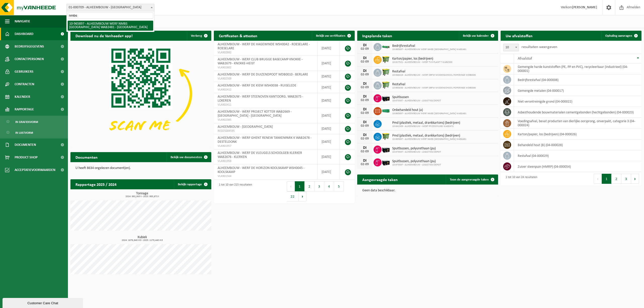 The image size is (644, 308). What do you see at coordinates (22, 97) in the screenshot?
I see `span: Kalender` at bounding box center [22, 97].